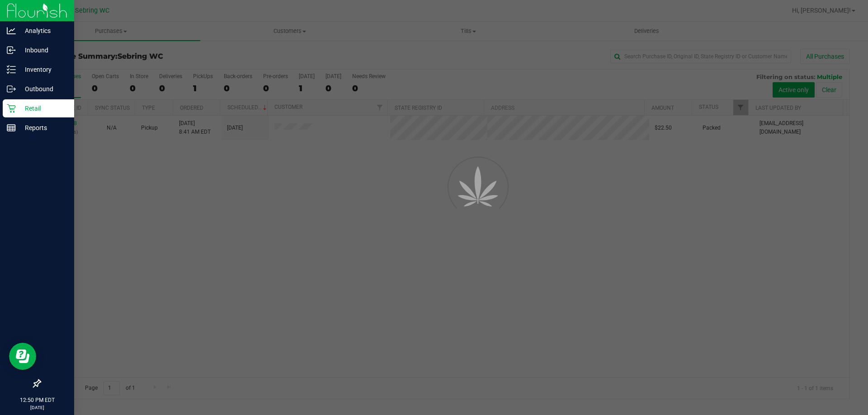 The image size is (868, 415). What do you see at coordinates (37, 400) in the screenshot?
I see `p: 12:50 PM EDT` at bounding box center [37, 400].